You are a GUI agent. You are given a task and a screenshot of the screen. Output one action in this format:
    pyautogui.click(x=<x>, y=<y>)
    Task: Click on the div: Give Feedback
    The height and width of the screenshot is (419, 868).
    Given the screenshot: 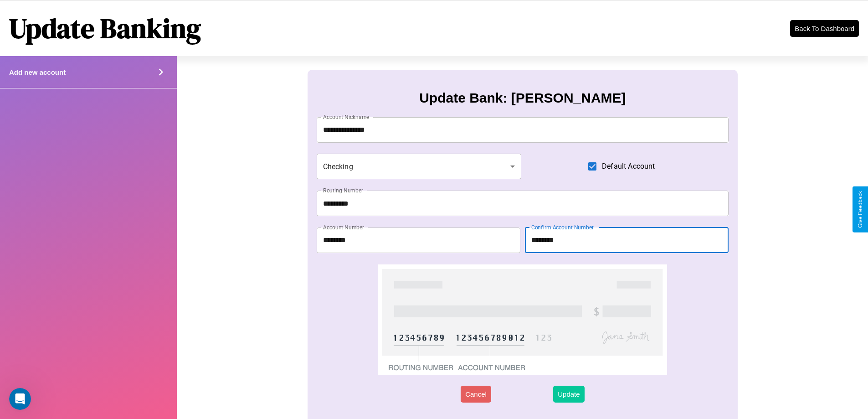 What is the action you would take?
    pyautogui.click(x=860, y=209)
    